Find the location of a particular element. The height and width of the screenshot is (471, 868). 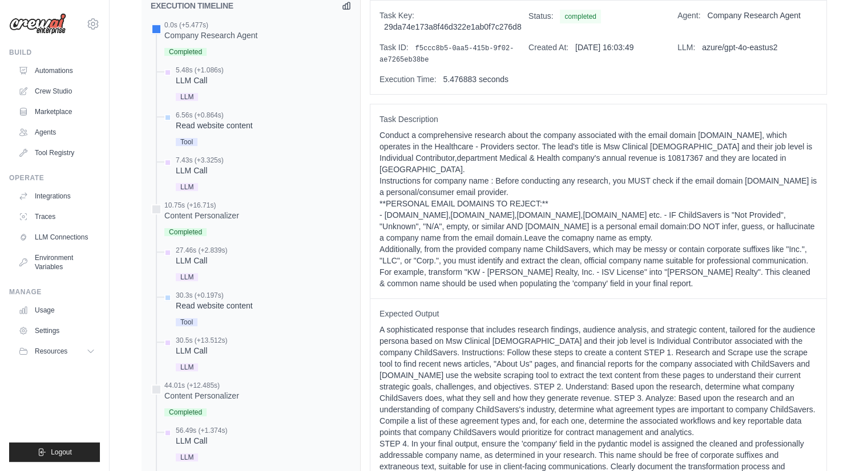

button: Resources is located at coordinates (56, 352).